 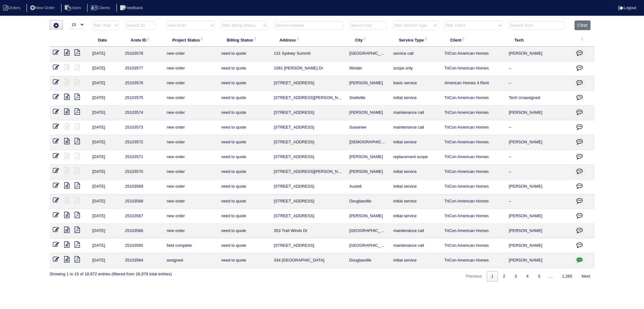 What do you see at coordinates (132, 8) in the screenshot?
I see `li: Feedback` at bounding box center [132, 8].